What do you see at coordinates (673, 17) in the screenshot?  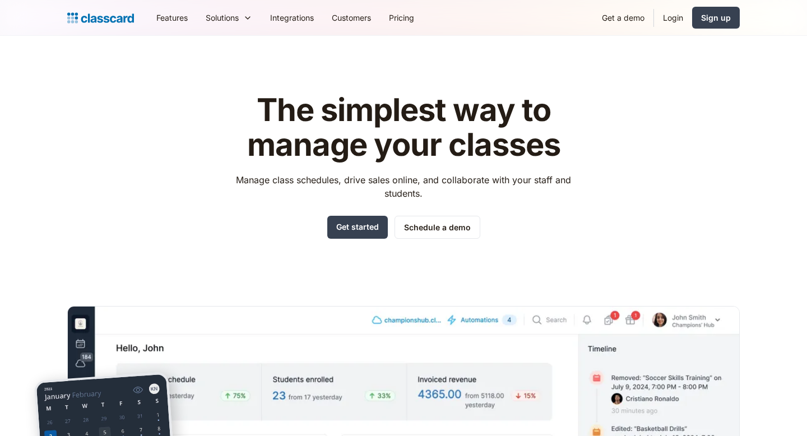 I see `a: Login` at bounding box center [673, 17].